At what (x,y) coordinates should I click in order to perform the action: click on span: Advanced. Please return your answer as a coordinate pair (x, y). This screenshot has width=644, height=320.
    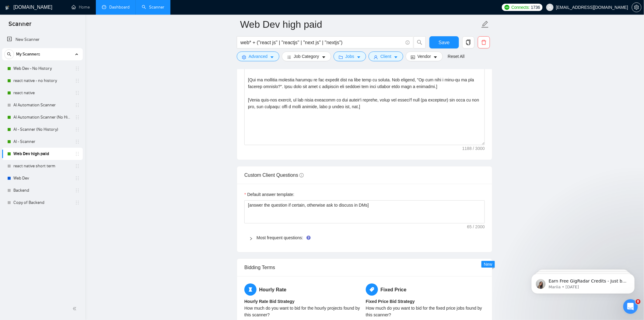
    Looking at the image, I should click on (258, 56).